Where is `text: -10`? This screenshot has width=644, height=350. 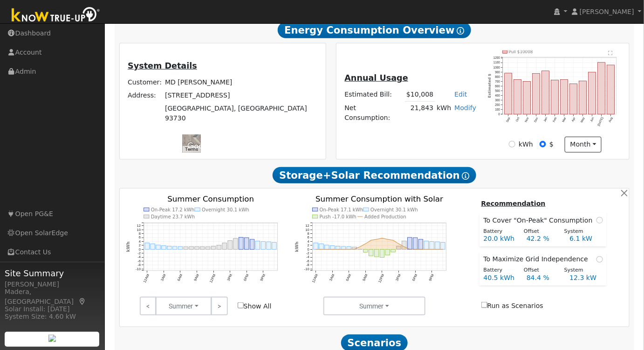
text: -10 is located at coordinates (307, 269).